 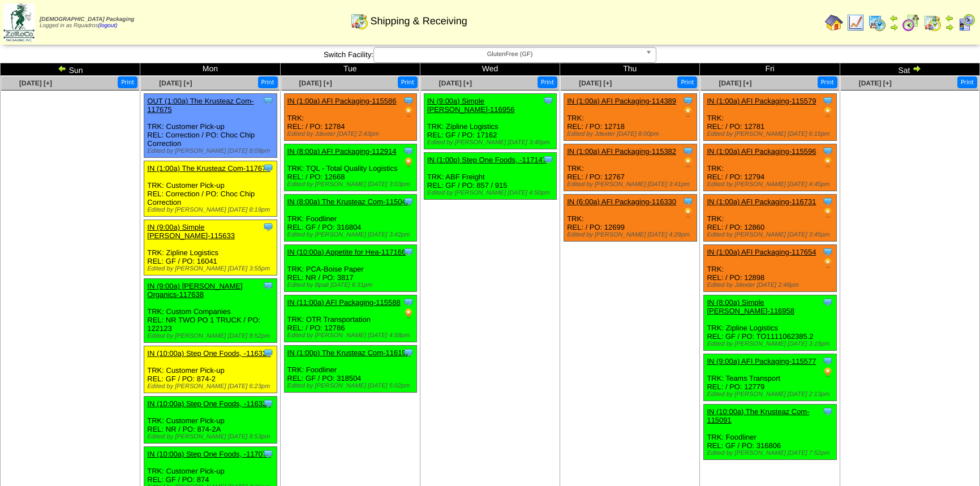 I want to click on a: IN (10:00a) Step One Foods, -116326, so click(x=208, y=353).